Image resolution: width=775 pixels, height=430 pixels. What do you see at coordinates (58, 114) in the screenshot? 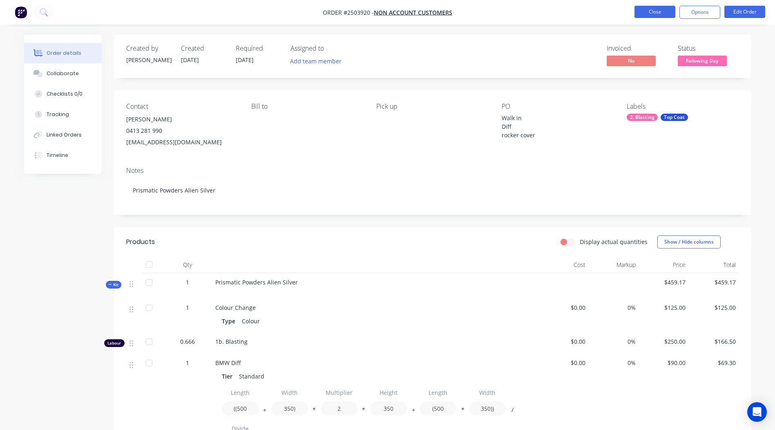
I see `div: Tracking` at bounding box center [58, 114].